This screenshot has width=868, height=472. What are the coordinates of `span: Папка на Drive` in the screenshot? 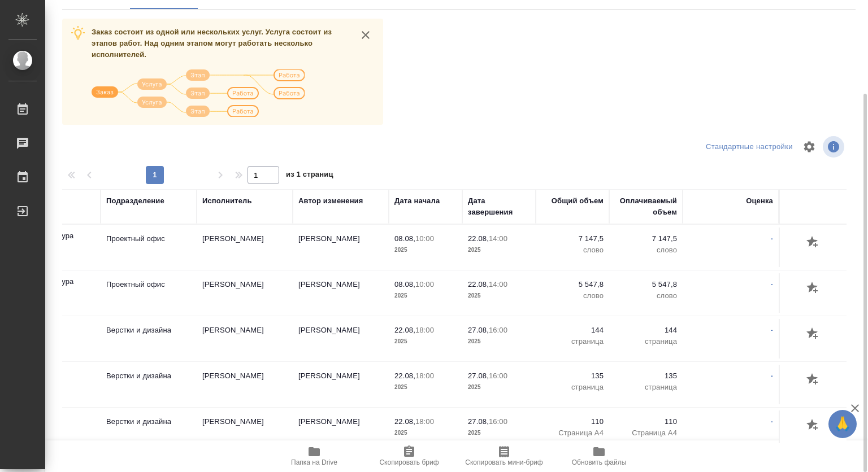 It's located at (314, 463).